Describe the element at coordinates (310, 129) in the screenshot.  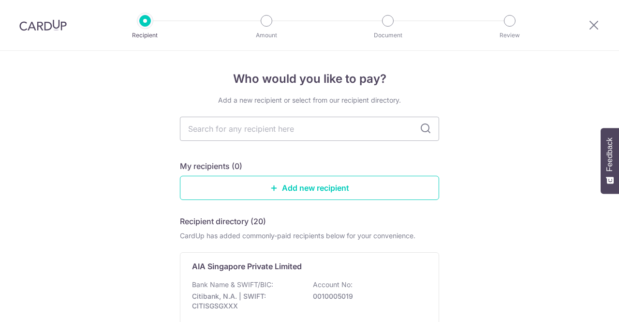
I see `input: Search for any recipient here` at that location.